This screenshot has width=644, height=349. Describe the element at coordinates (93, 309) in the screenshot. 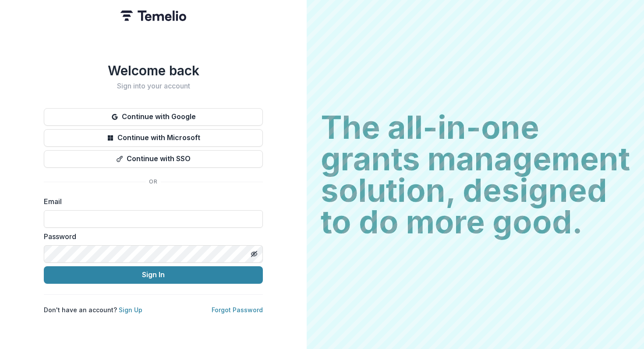

I see `p: Don't have an account?` at that location.